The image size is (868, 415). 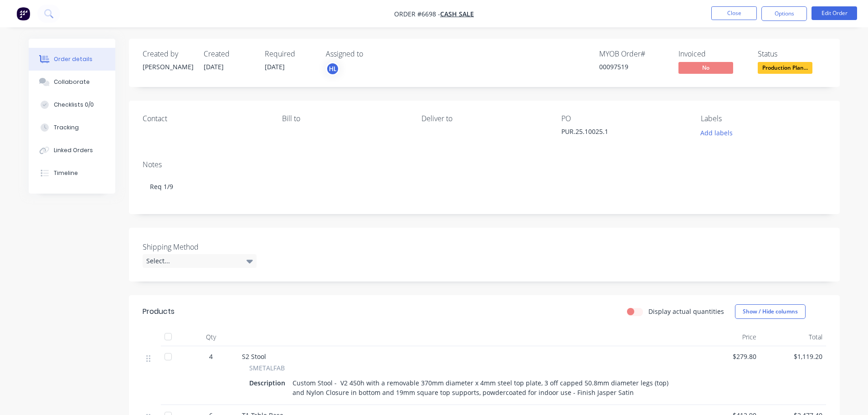 What do you see at coordinates (254, 356) in the screenshot?
I see `span: S2 Stool` at bounding box center [254, 356].